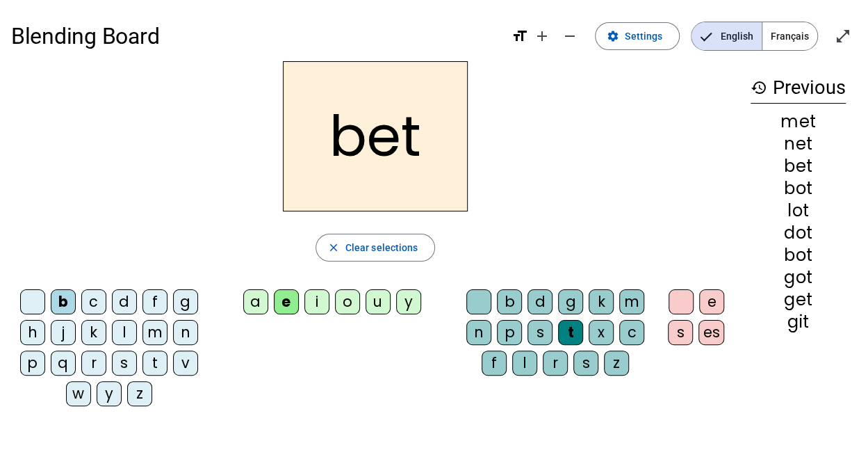  Describe the element at coordinates (798, 233) in the screenshot. I see `div: dot` at that location.